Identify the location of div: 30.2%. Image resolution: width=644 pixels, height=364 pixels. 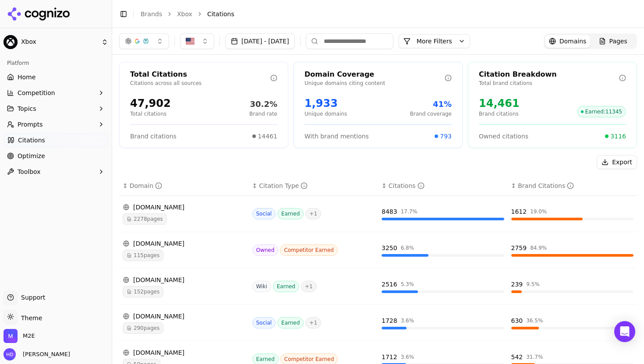
(263, 104).